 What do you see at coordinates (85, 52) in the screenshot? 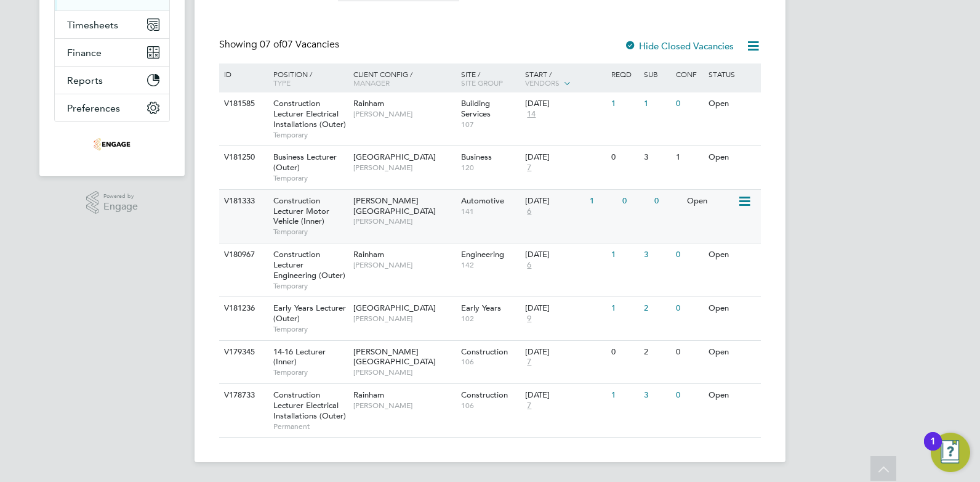
I see `span: Finance` at bounding box center [85, 52].